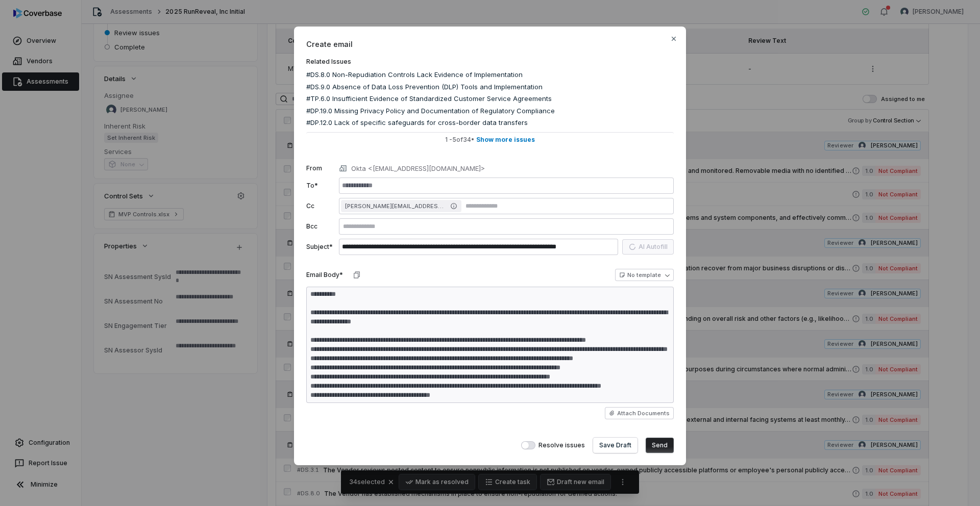 Image resolution: width=980 pixels, height=506 pixels. I want to click on span: #DP.12.0 Lack of specific safeguards for cross-border data transfers, so click(417, 123).